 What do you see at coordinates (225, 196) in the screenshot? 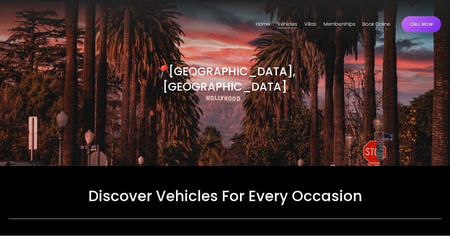
I see `h2: Discover Vehicles For Every Occasion` at bounding box center [225, 196].